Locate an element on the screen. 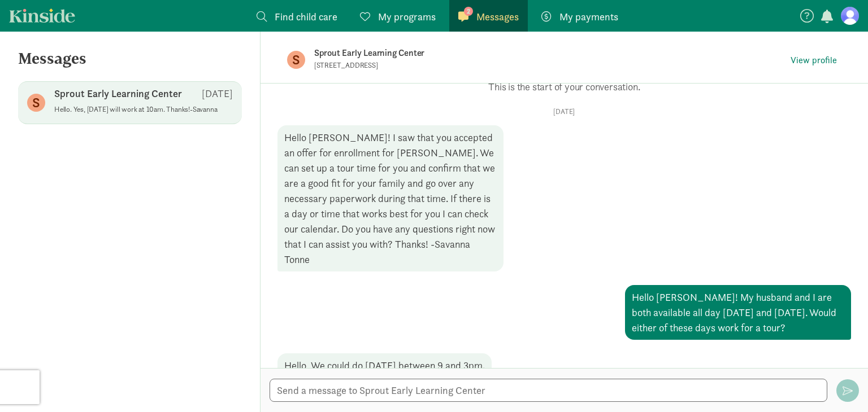 The width and height of the screenshot is (868, 412). span: My payments is located at coordinates (589, 17).